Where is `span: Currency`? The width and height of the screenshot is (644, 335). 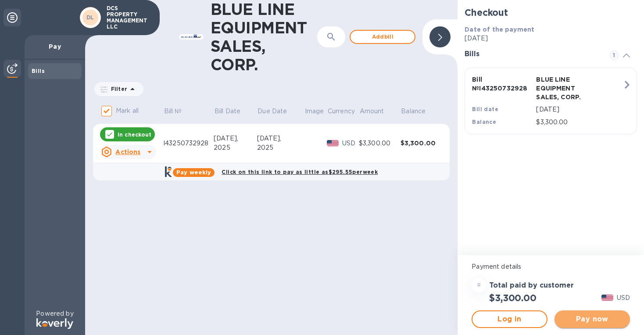
span: Currency is located at coordinates (341, 111).